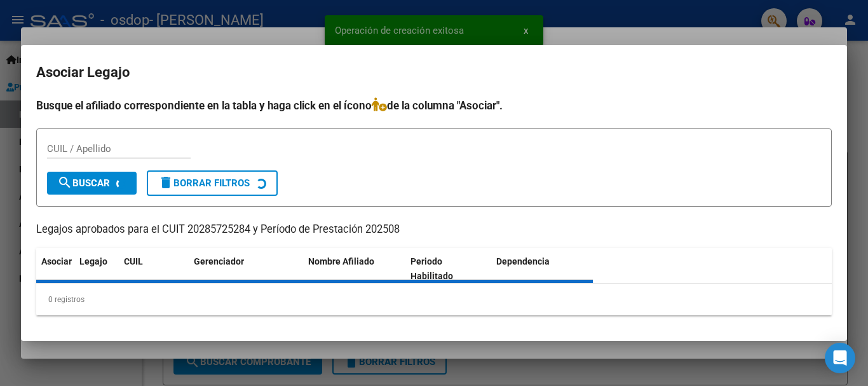 The image size is (868, 386). What do you see at coordinates (93, 261) in the screenshot?
I see `span: Legajo` at bounding box center [93, 261].